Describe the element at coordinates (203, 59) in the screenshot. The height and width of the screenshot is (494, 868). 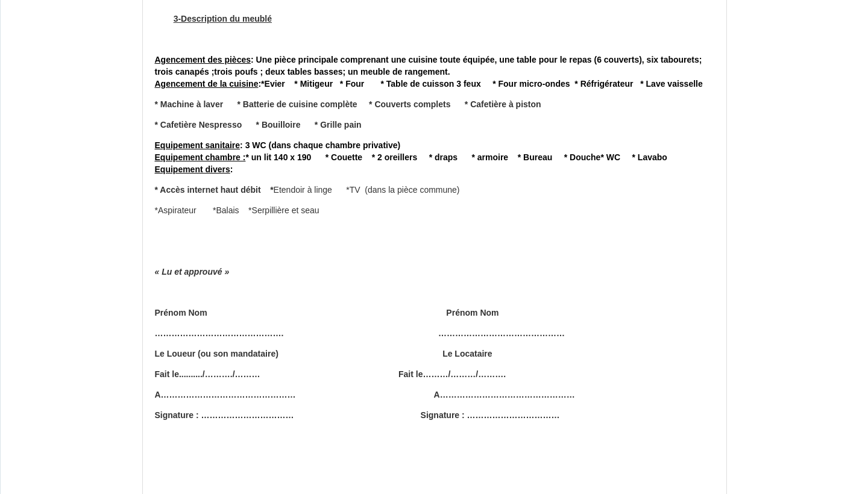
I see `u: Agencement des pièces` at that location.